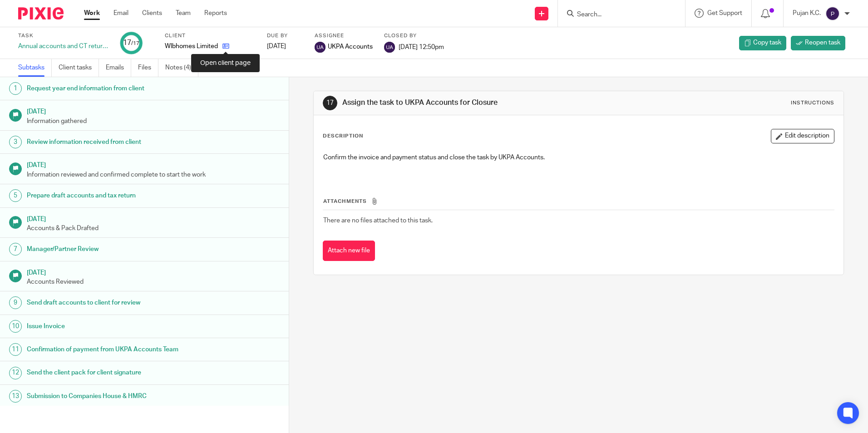 This screenshot has height=433, width=868. I want to click on div: 1, so click(15, 88).